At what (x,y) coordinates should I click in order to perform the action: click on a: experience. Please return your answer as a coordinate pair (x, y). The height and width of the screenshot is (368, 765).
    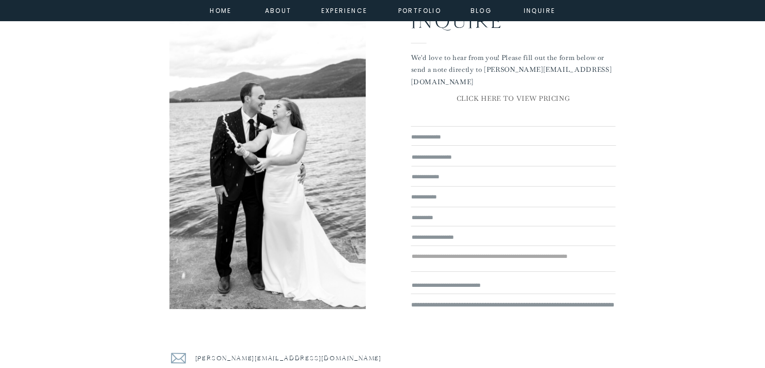
    Looking at the image, I should click on (342, 10).